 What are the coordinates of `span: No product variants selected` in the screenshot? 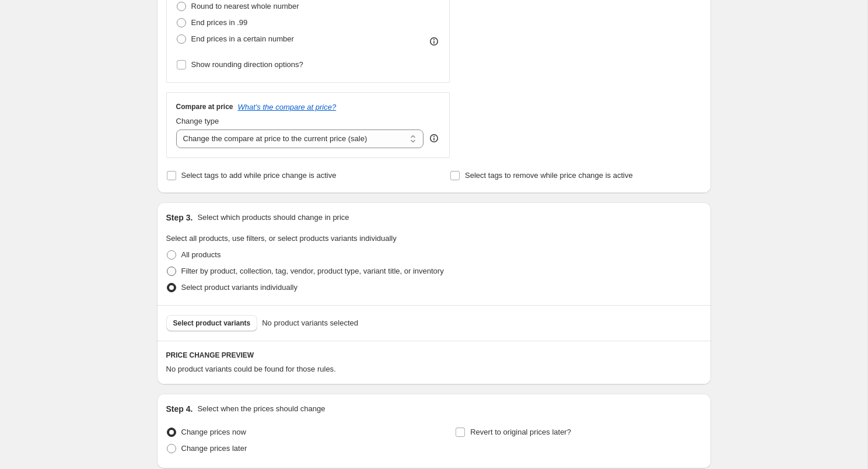 It's located at (310, 323).